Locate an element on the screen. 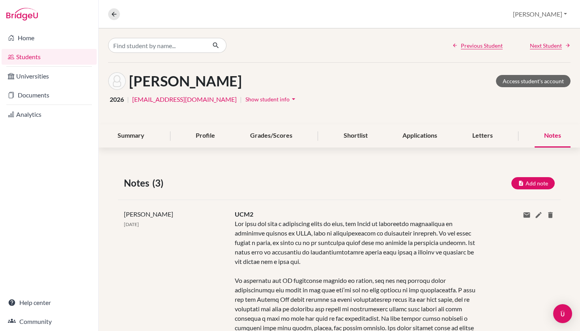 This screenshot has height=331, width=580. div: Grades/Scores is located at coordinates (271, 136).